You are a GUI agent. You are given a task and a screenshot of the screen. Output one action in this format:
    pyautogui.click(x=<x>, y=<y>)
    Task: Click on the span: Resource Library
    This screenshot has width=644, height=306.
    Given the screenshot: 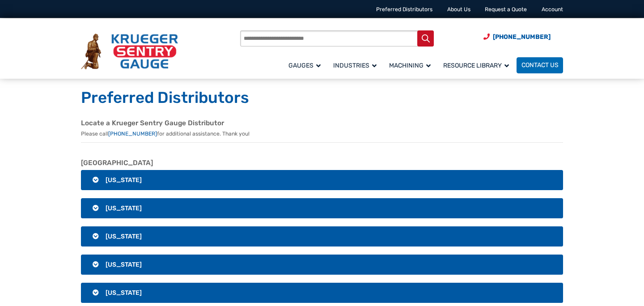 What is the action you would take?
    pyautogui.click(x=476, y=65)
    